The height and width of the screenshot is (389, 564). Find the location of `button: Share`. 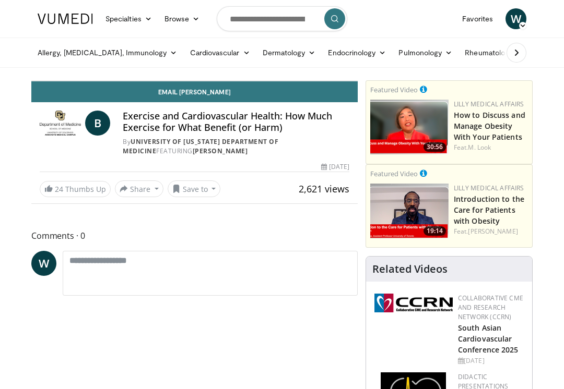

button: Share is located at coordinates (139, 189).